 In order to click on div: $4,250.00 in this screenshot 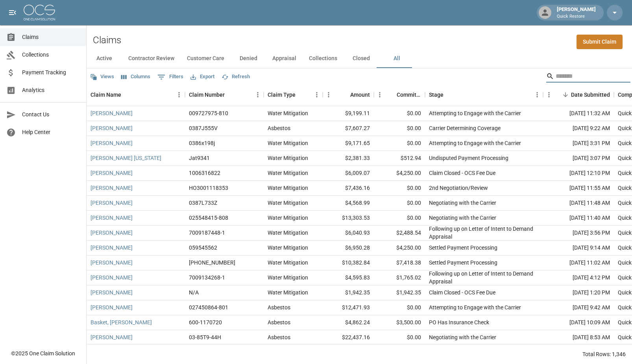, I will do `click(399, 174)`.